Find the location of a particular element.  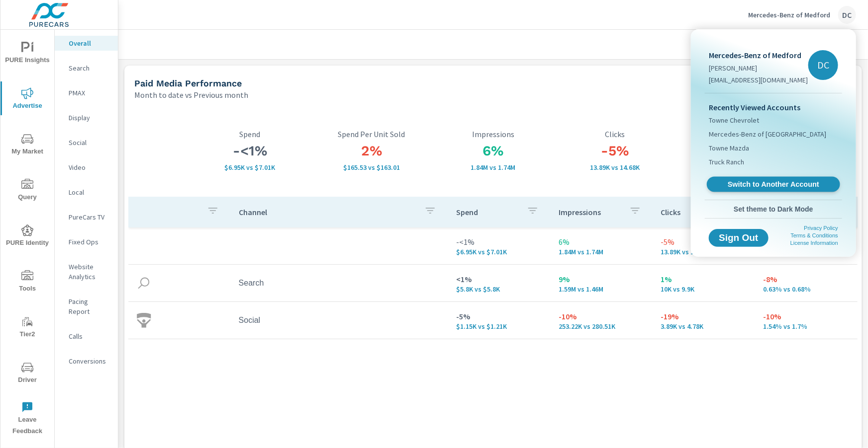

span: Switch to Another Account is located at coordinates (773, 184).